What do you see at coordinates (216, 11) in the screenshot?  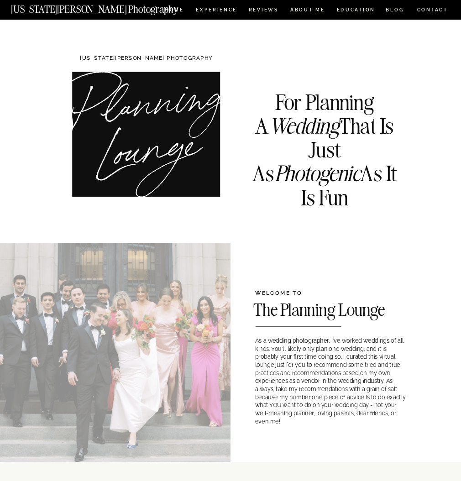 I see `nav: Experience` at bounding box center [216, 11].